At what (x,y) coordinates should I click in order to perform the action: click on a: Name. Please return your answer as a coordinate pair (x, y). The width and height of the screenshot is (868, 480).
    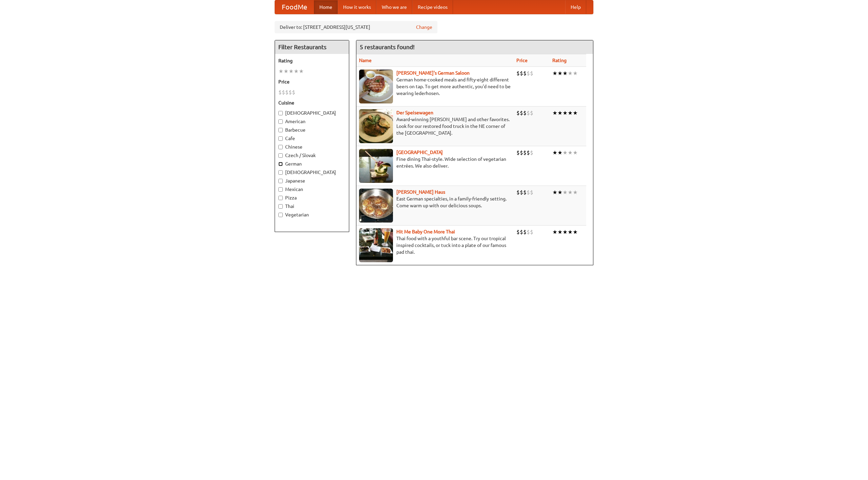
    Looking at the image, I should click on (365, 60).